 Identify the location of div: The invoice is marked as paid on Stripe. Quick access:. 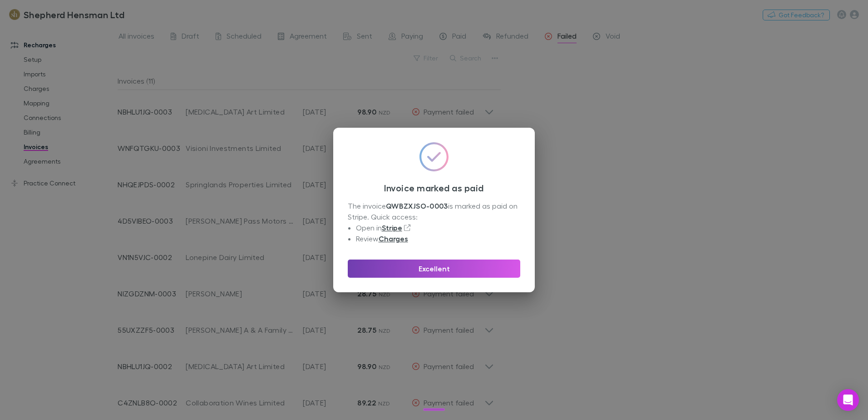
(434, 223).